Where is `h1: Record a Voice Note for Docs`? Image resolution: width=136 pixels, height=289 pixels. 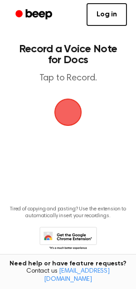
h1: Record a Voice Note for Docs is located at coordinates (68, 55).